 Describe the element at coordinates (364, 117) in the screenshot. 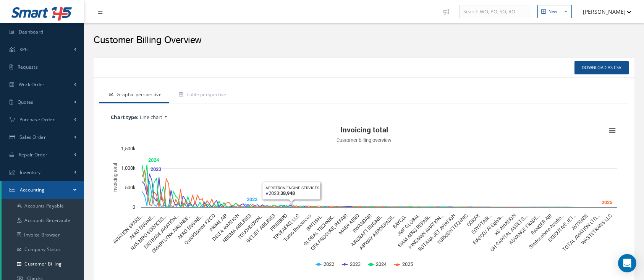

I see `a: Chart type: Line chart` at that location.